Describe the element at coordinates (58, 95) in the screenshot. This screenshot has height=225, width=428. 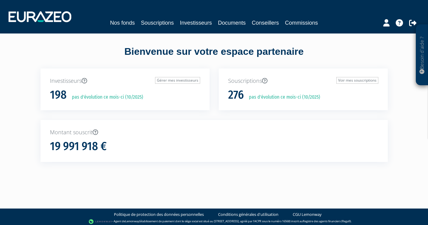
I see `h1: 198` at that location.